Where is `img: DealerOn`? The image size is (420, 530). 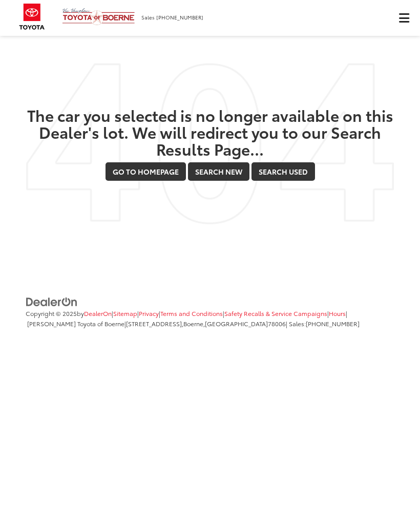 img: DealerOn is located at coordinates (52, 302).